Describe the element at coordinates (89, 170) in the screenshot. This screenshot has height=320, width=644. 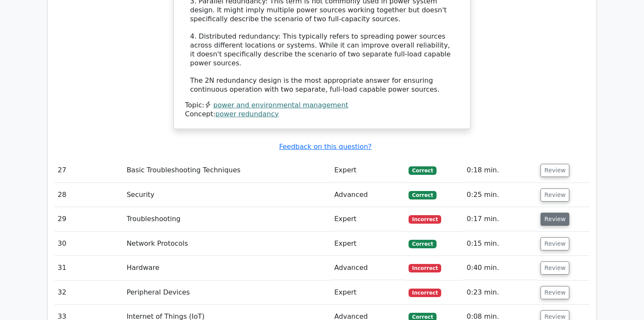
I see `td: 27` at that location.